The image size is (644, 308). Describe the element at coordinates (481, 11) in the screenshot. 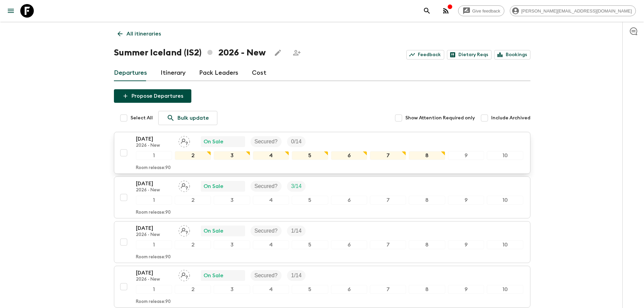

I see `a: Give feedback` at that location.